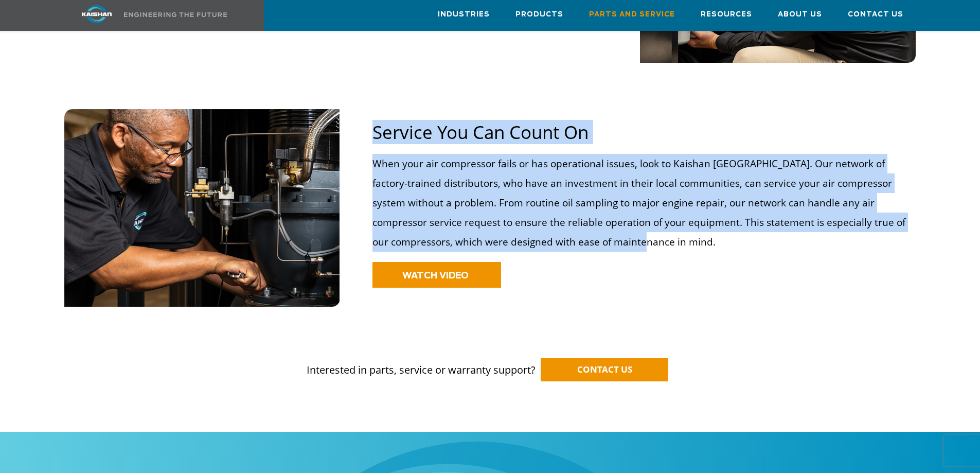 This screenshot has height=473, width=980. Describe the element at coordinates (605, 369) in the screenshot. I see `span: CONTACT US` at that location.